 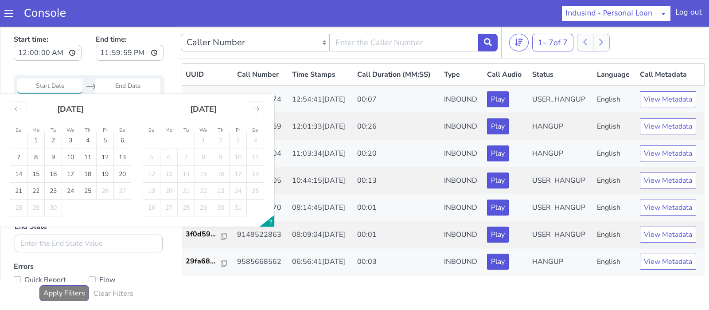 I want to click on input: Enter the End State Value, so click(x=89, y=217).